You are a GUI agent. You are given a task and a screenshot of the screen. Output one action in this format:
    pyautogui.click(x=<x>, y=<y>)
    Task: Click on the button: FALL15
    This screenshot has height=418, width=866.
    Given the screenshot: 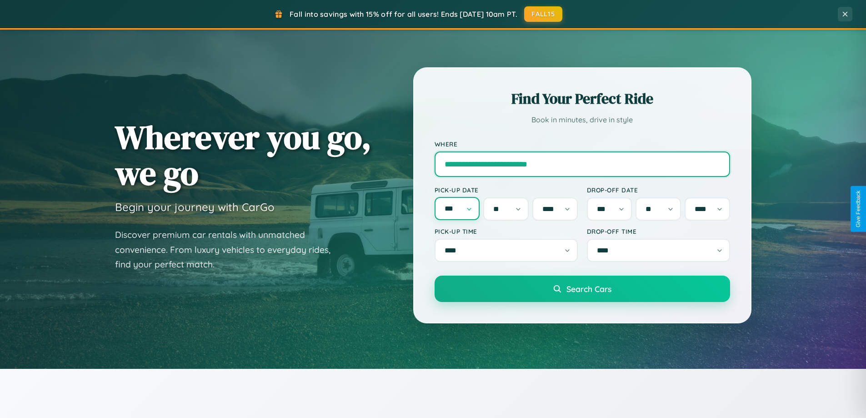 What is the action you would take?
    pyautogui.click(x=543, y=14)
    